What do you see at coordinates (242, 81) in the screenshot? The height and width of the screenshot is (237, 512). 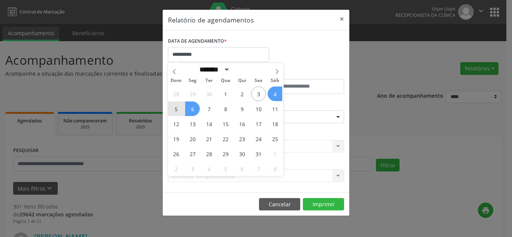 I see `span: Qui` at bounding box center [242, 81].